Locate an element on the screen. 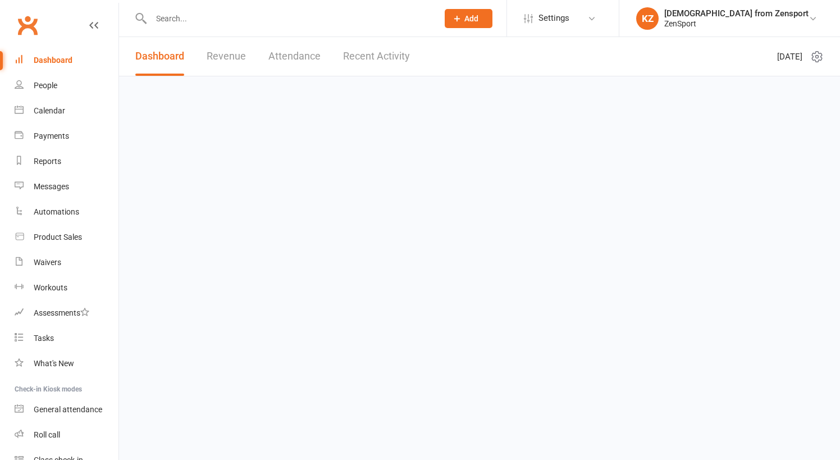 The height and width of the screenshot is (460, 840). div: Assessments is located at coordinates (61, 313).